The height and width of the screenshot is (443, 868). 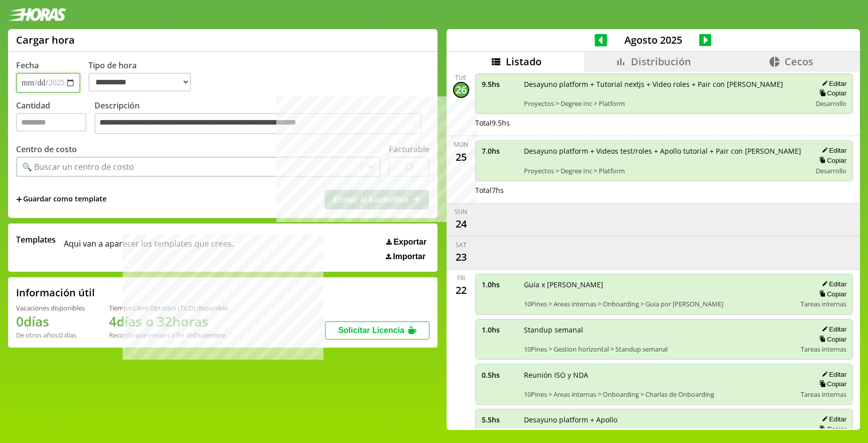 What do you see at coordinates (51, 122) in the screenshot?
I see `input: Cantidad` at bounding box center [51, 122].